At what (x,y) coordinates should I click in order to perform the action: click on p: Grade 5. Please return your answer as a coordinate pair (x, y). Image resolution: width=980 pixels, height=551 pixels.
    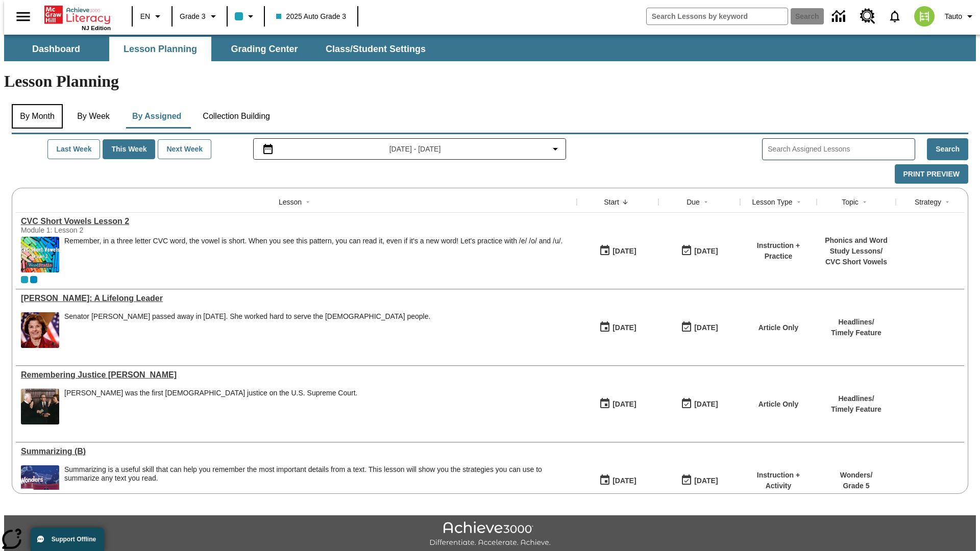
    Looking at the image, I should click on (856, 486).